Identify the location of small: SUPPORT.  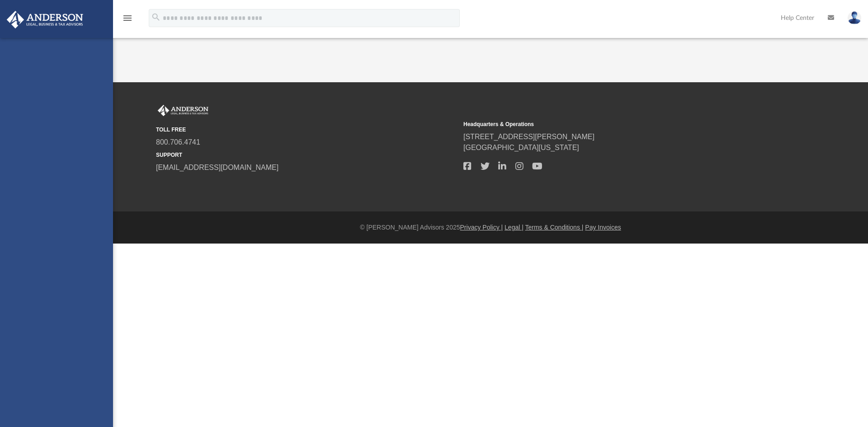
(307, 155).